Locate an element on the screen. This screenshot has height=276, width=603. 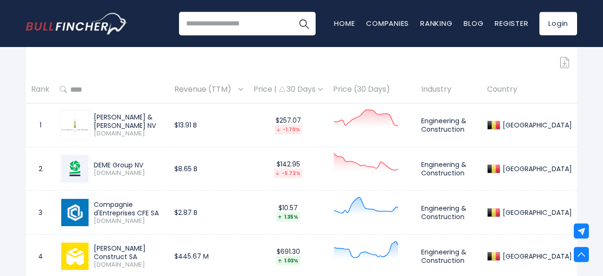
th: Country is located at coordinates (529, 89).